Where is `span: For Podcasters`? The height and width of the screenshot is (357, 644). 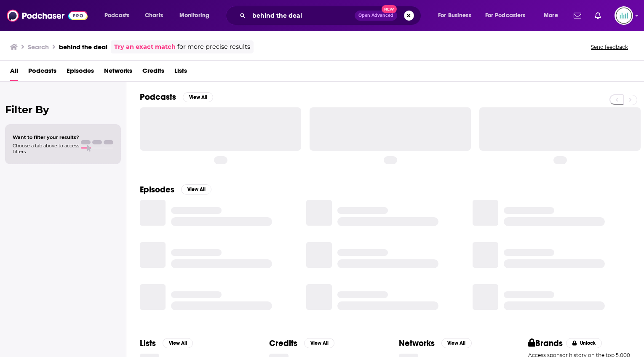
span: For Podcasters is located at coordinates (505, 16).